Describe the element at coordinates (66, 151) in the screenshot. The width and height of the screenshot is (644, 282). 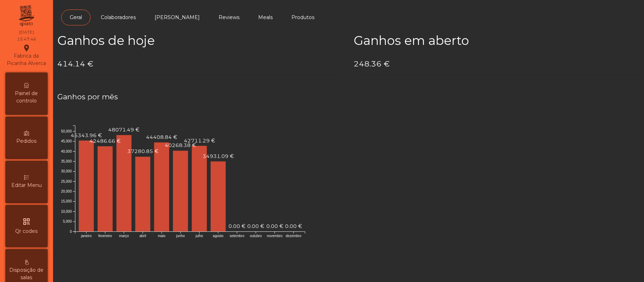
I see `text: 40,000` at that location.